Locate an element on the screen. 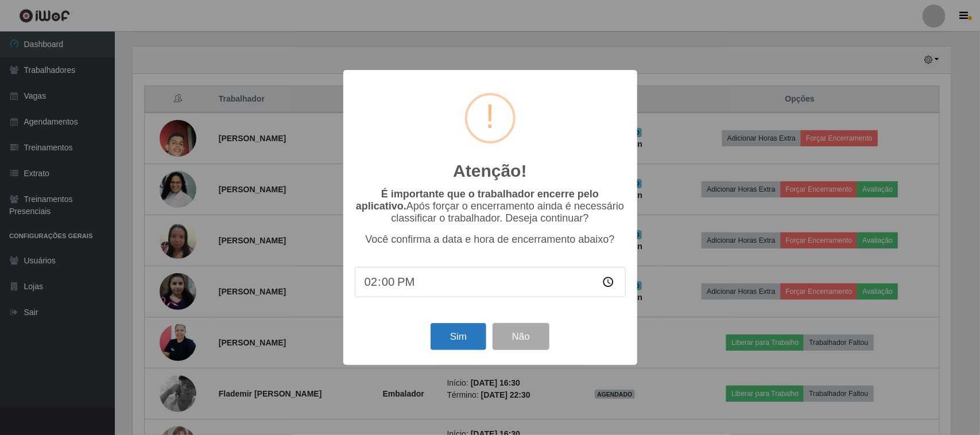 The width and height of the screenshot is (980, 435). b: É importante que o trabalhador encerre pelo aplicativo. is located at coordinates (477, 200).